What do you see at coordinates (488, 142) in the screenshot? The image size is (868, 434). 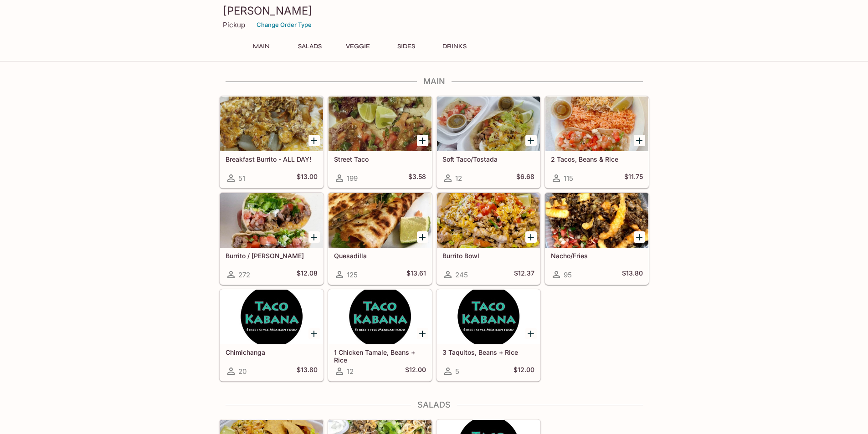 I see `a: Soft Taco/Tostada12$6.68` at bounding box center [488, 142].